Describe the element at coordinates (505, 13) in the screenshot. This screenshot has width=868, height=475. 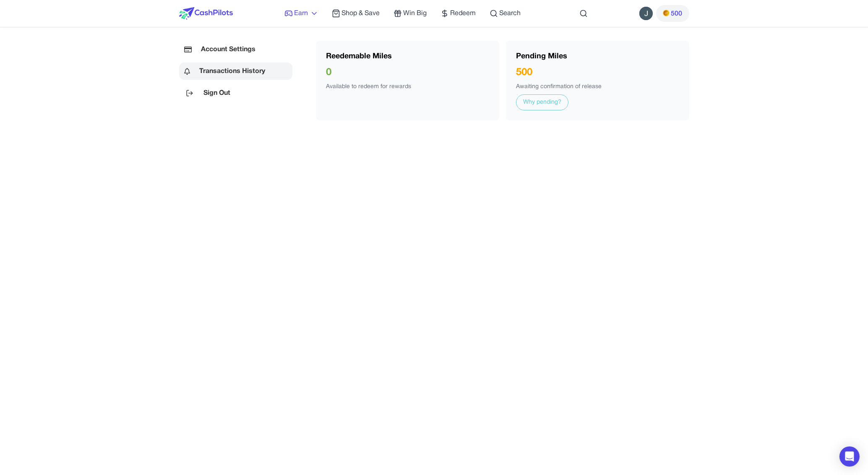
I see `a: Search` at that location.